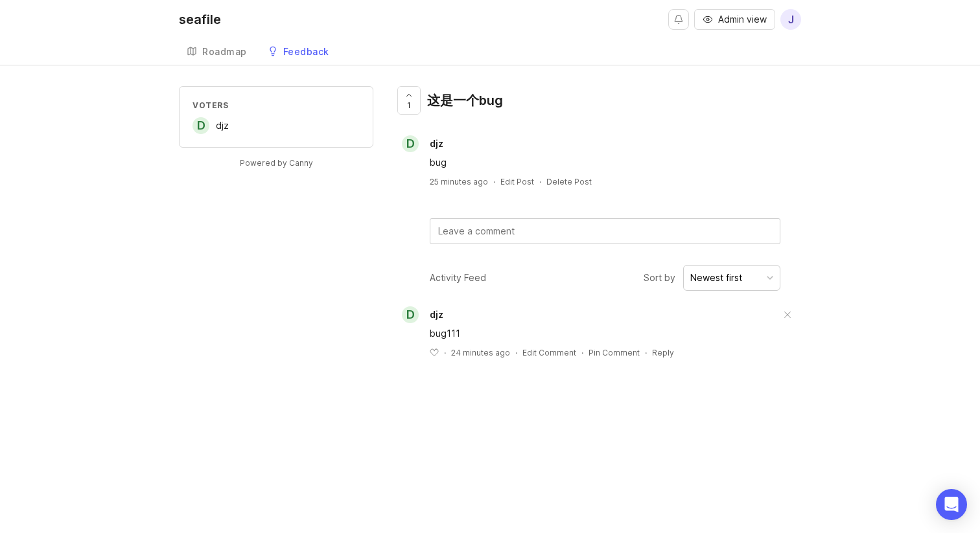  I want to click on button: Notifications, so click(678, 20).